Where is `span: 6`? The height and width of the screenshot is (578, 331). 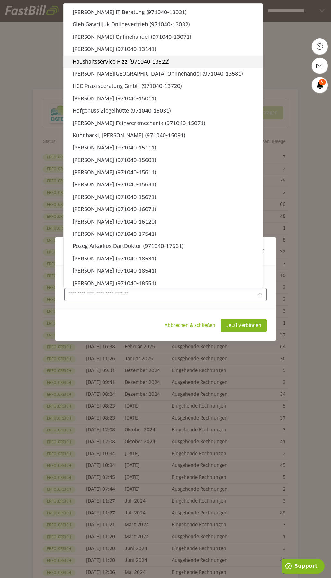 span: 6 is located at coordinates (322, 82).